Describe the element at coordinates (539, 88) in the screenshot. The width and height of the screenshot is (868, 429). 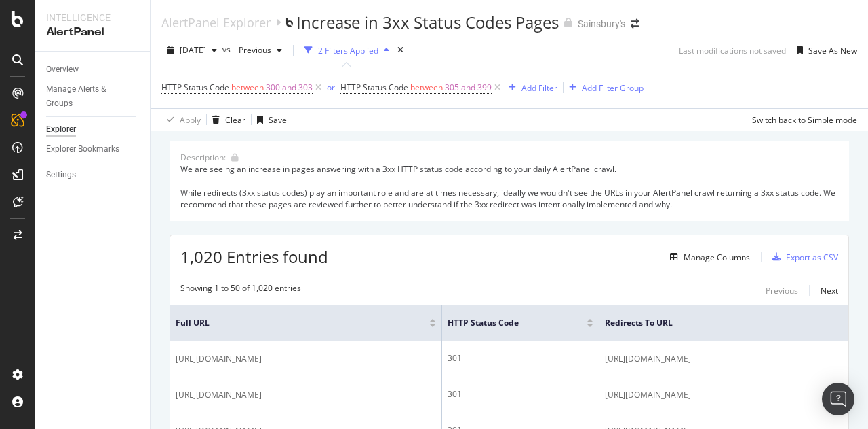
I see `div: Add Filter` at that location.